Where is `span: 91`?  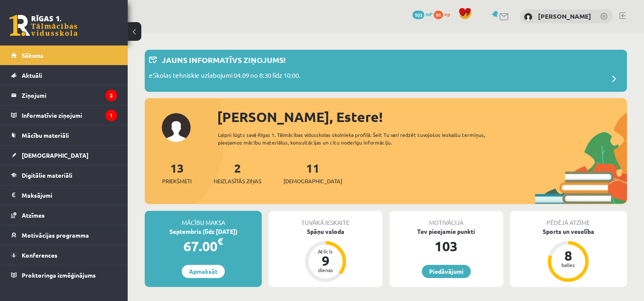 span: 91 is located at coordinates (439, 15).